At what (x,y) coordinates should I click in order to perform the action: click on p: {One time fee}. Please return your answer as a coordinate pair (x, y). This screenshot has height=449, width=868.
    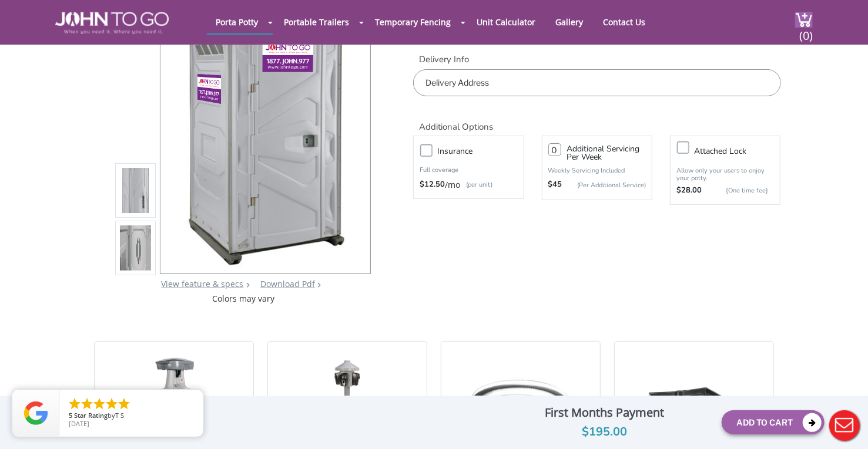
    Looking at the image, I should click on (738, 191).